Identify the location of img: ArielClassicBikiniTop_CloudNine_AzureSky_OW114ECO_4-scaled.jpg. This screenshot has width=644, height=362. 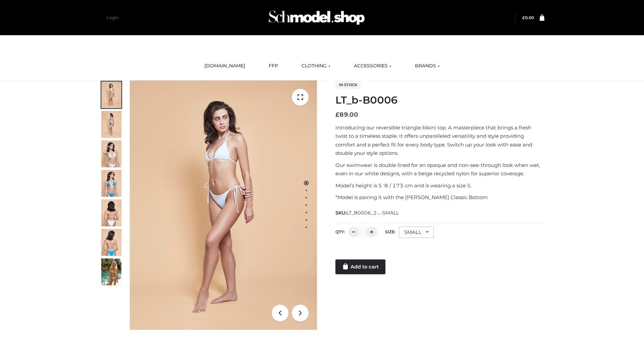
(111, 183).